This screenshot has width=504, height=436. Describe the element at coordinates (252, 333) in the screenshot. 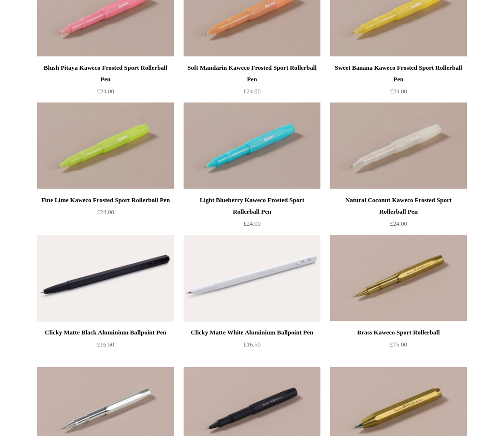

I see `div: Clicky Matte White Aluminium Ballpoint Pen` at that location.